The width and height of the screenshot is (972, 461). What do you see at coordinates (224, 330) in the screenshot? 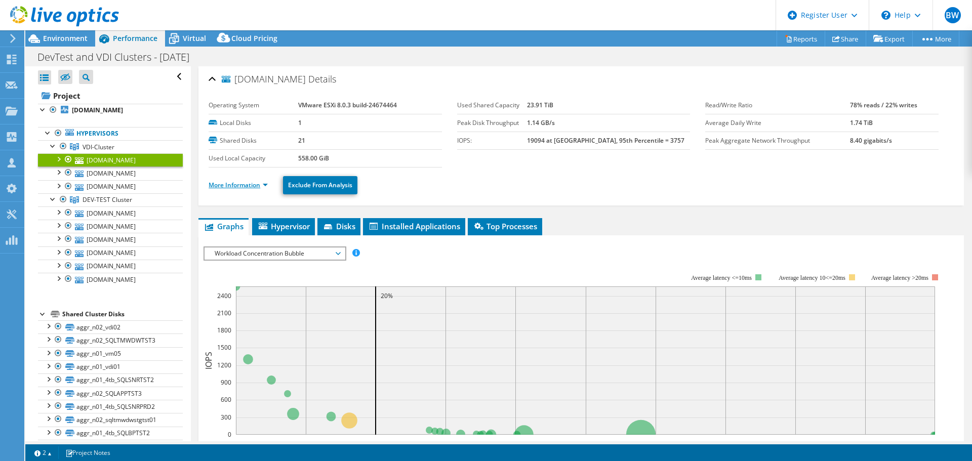
I see `text: 1800` at bounding box center [224, 330].